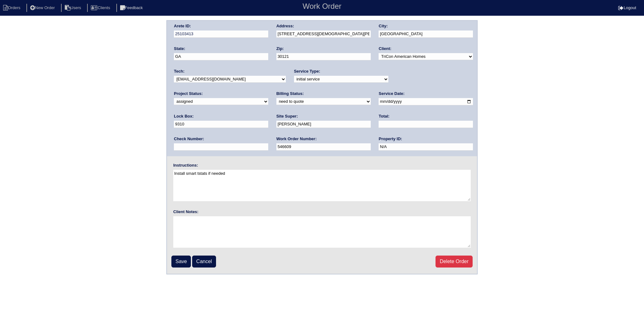 This screenshot has height=309, width=644. Describe the element at coordinates (384, 116) in the screenshot. I see `label: Total:` at that location.